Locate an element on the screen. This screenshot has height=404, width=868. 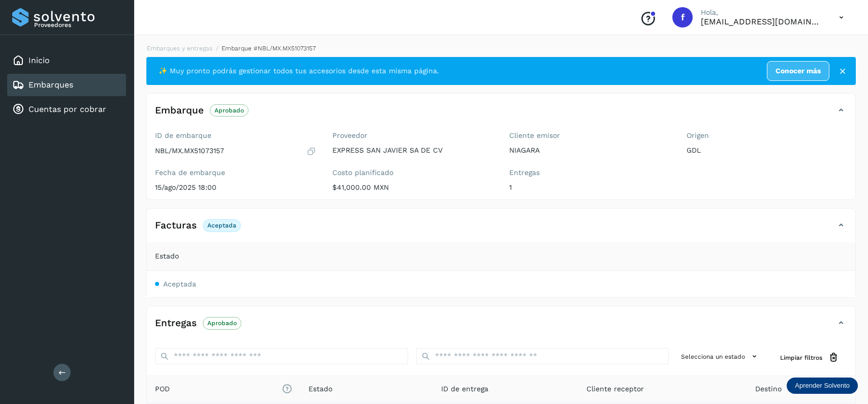
div: EmbarqueAprobado is located at coordinates (501, 114).